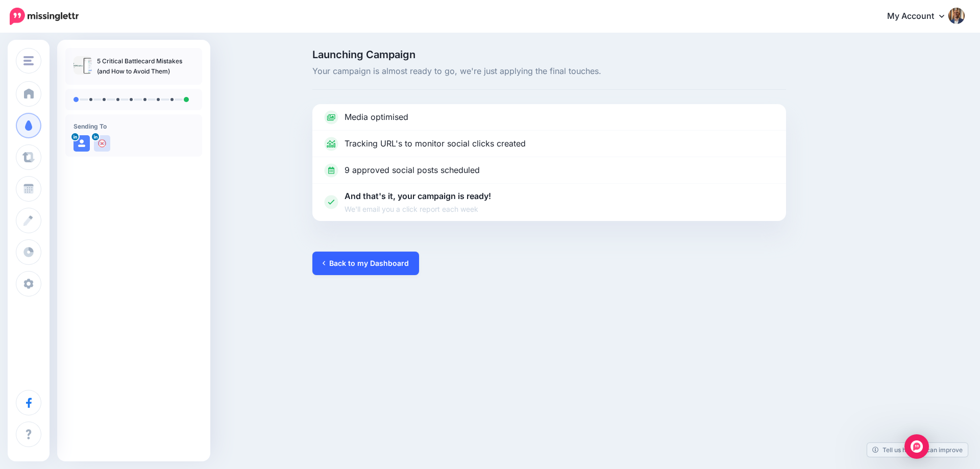 The image size is (980, 469). Describe the element at coordinates (550, 54) in the screenshot. I see `span: Launching Campaign` at that location.